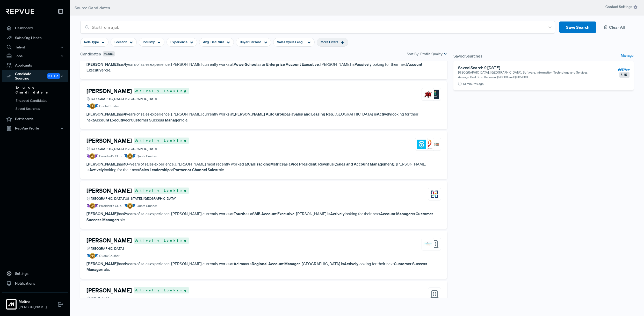  Describe the element at coordinates (435, 95) in the screenshot. I see `img: Leafguard Brand Gutters` at that location.